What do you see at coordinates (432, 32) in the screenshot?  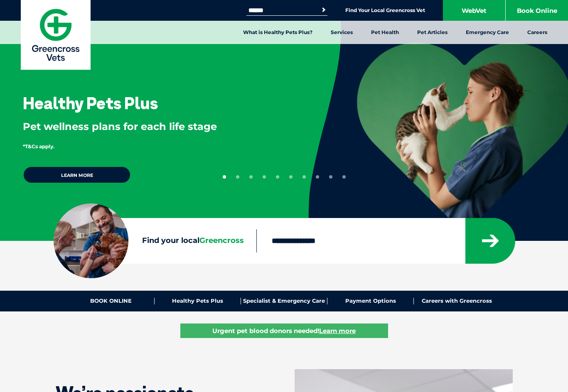 I see `a: Pet Articles` at bounding box center [432, 32].